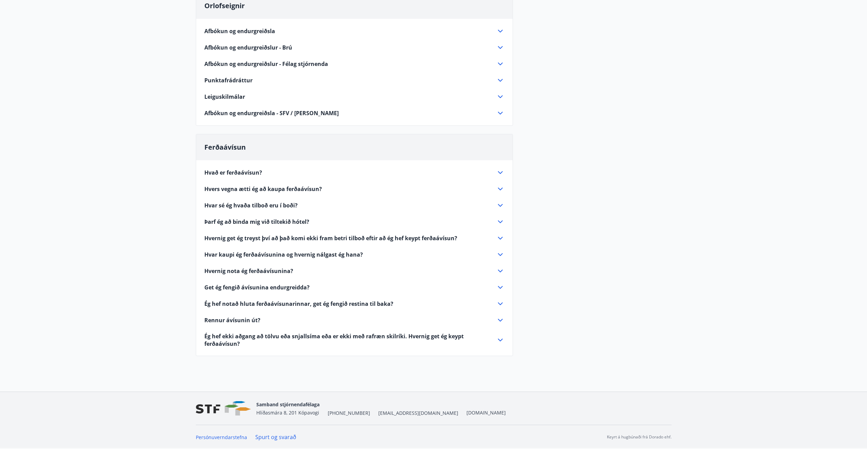 The image size is (867, 449). Describe the element at coordinates (233, 173) in the screenshot. I see `span: Hvað er ferðaávísun?` at that location.